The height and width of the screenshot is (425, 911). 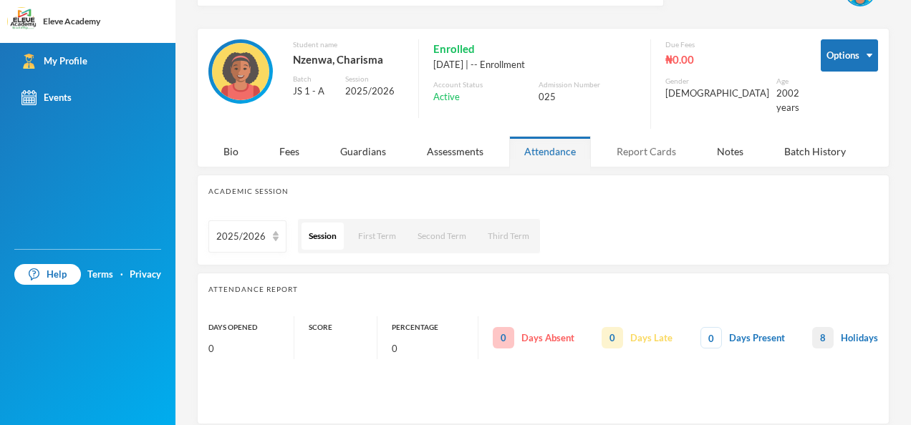 What do you see at coordinates (446, 97) in the screenshot?
I see `span: Active` at bounding box center [446, 97].